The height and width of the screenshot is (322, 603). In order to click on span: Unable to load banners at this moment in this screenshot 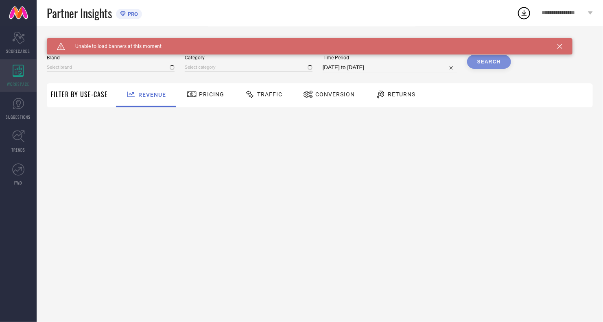, I will do `click(113, 46)`.